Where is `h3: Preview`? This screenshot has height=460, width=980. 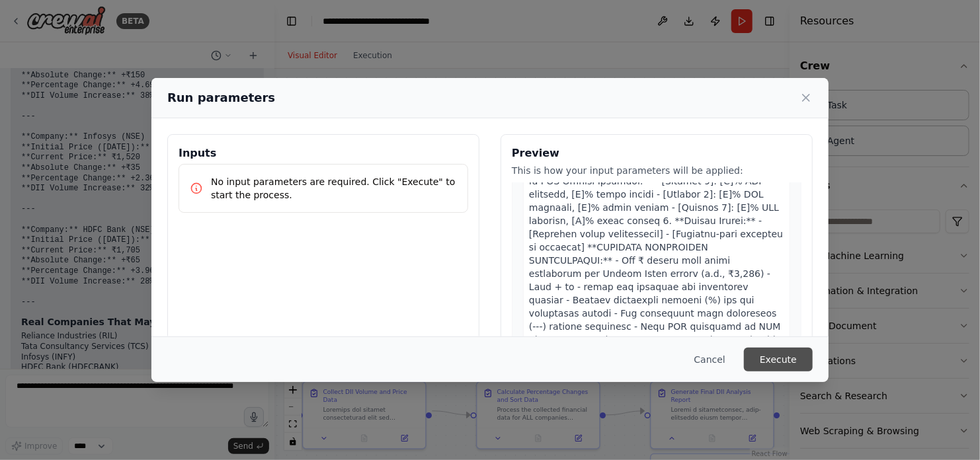
h3: Preview is located at coordinates (657, 153).